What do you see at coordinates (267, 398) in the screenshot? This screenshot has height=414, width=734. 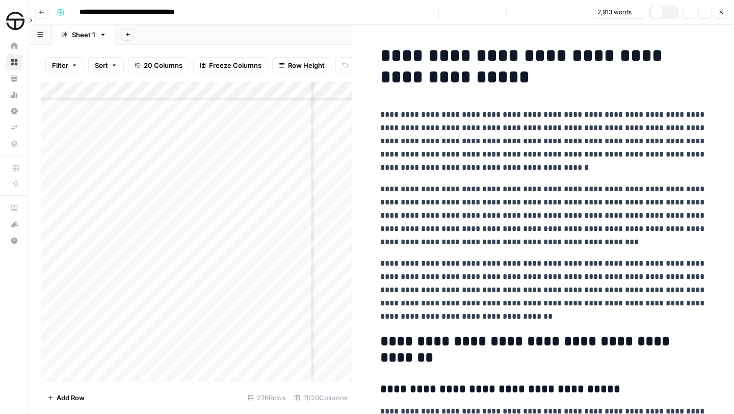 I see `div: 276 Rows` at bounding box center [267, 398].